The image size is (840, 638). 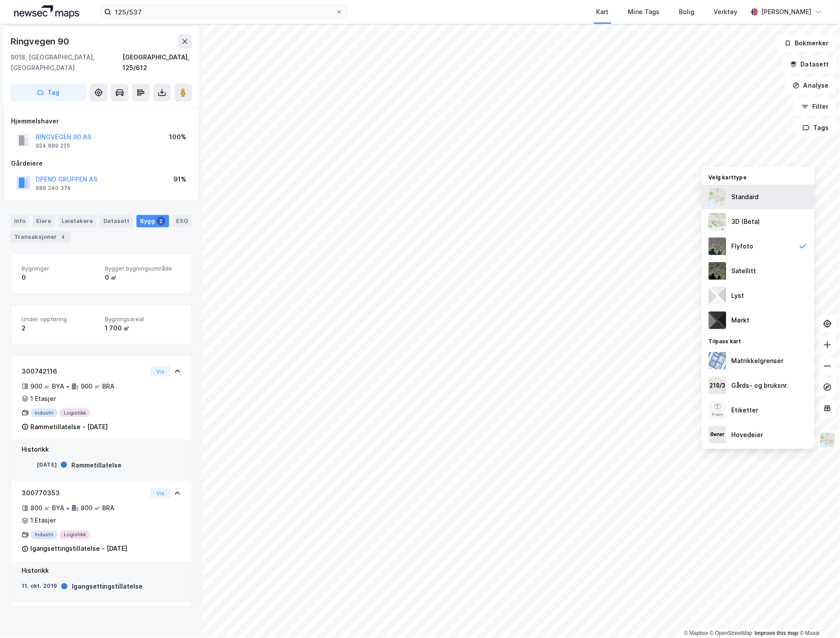 What do you see at coordinates (758, 176) in the screenshot?
I see `div: Velg karttype` at bounding box center [758, 176].